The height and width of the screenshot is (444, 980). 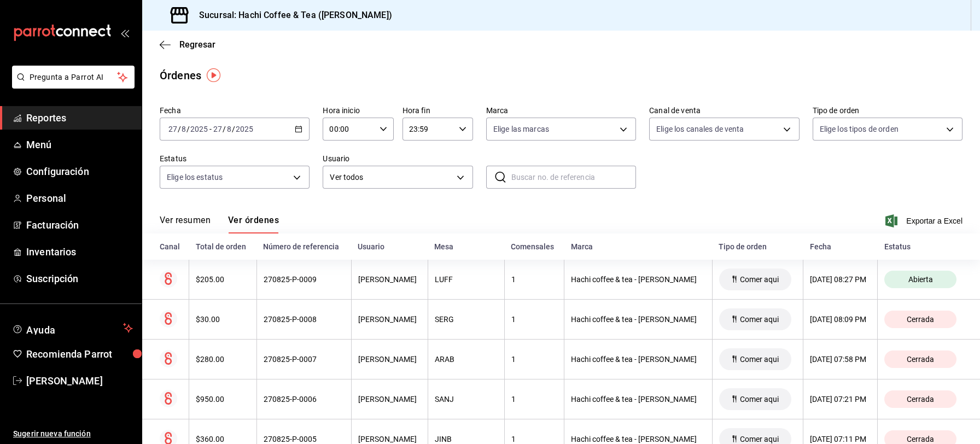 I want to click on span: Elige las marcas, so click(x=521, y=129).